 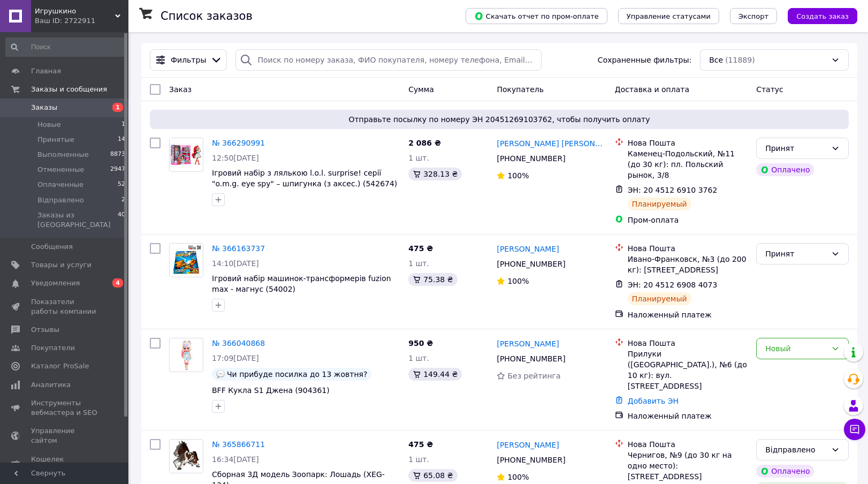 What do you see at coordinates (499, 120) in the screenshot?
I see `span: Отправьте посылку по номеру ЭН 20451269103762, чтобы получить оплату` at bounding box center [499, 120].